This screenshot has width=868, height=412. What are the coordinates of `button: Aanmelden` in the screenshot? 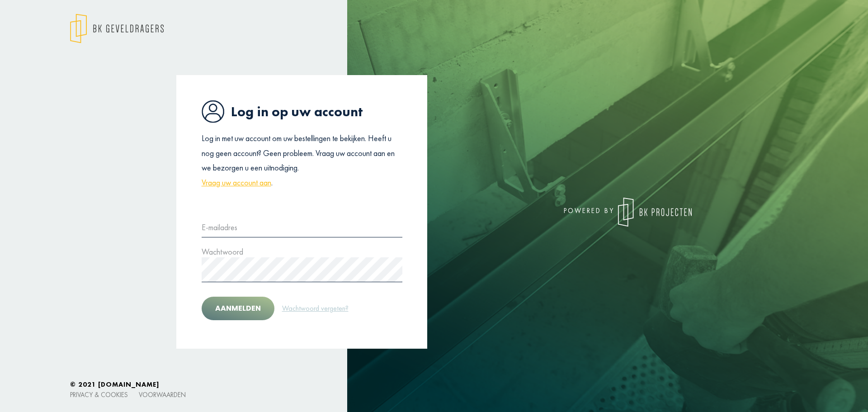 It's located at (238, 308).